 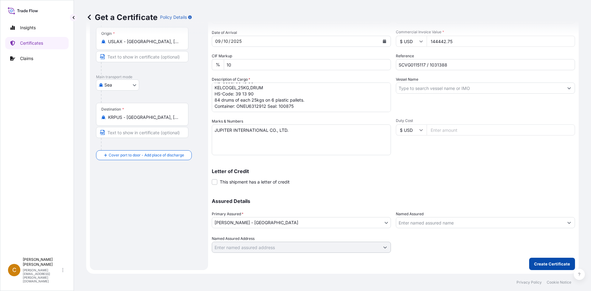 What do you see at coordinates (233, 239) in the screenshot?
I see `label: Named Assured Address` at bounding box center [233, 239].